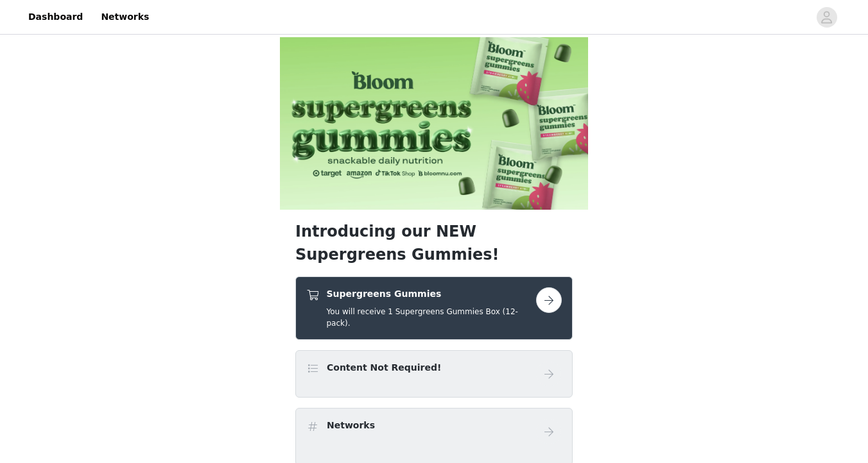 The width and height of the screenshot is (868, 463). I want to click on h4: Supergreens Gummies, so click(431, 294).